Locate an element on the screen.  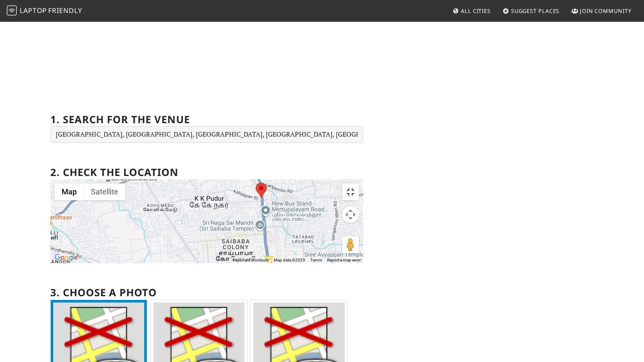
span: Join Community is located at coordinates (605, 11).